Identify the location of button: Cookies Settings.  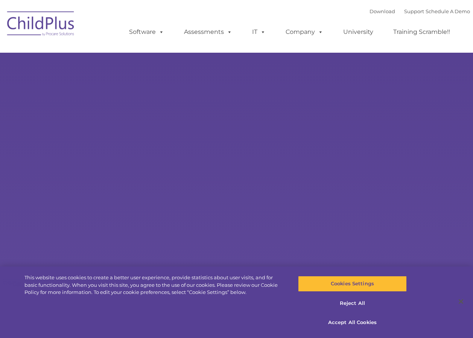
(352, 284).